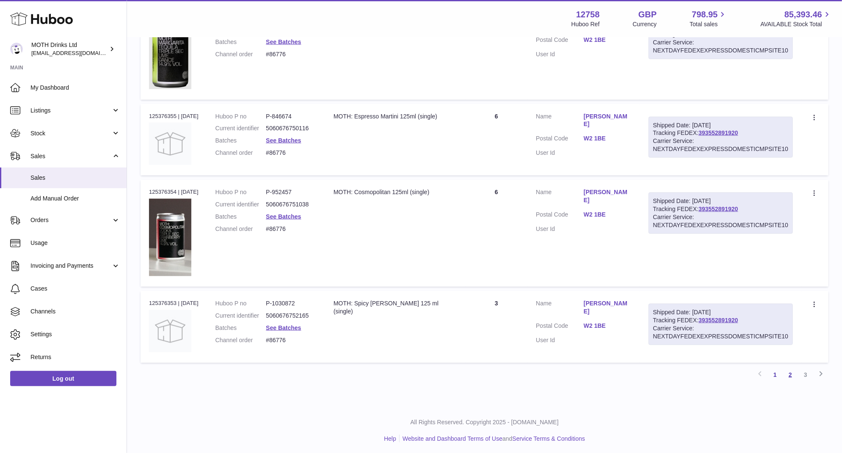 The width and height of the screenshot is (842, 453). I want to click on img: orders@mothdrinks.com, so click(17, 49).